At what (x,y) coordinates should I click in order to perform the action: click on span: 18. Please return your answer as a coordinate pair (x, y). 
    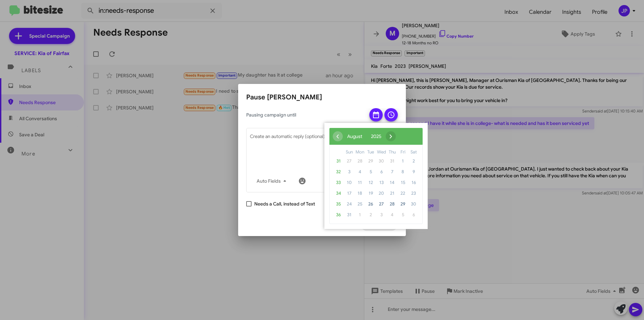
    Looking at the image, I should click on (360, 193).